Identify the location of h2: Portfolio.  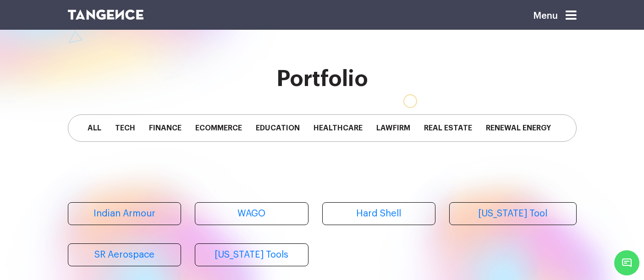
(322, 79).